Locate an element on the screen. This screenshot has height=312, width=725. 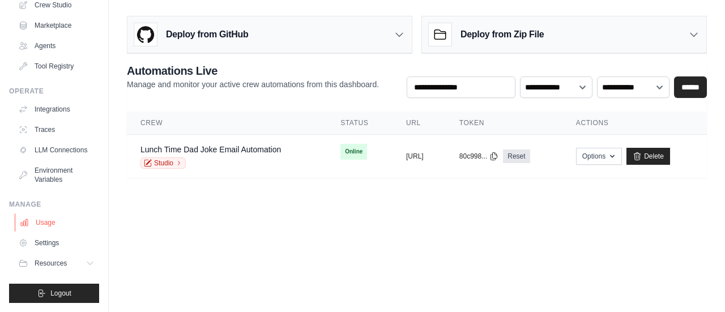
a: Traces is located at coordinates (56, 130).